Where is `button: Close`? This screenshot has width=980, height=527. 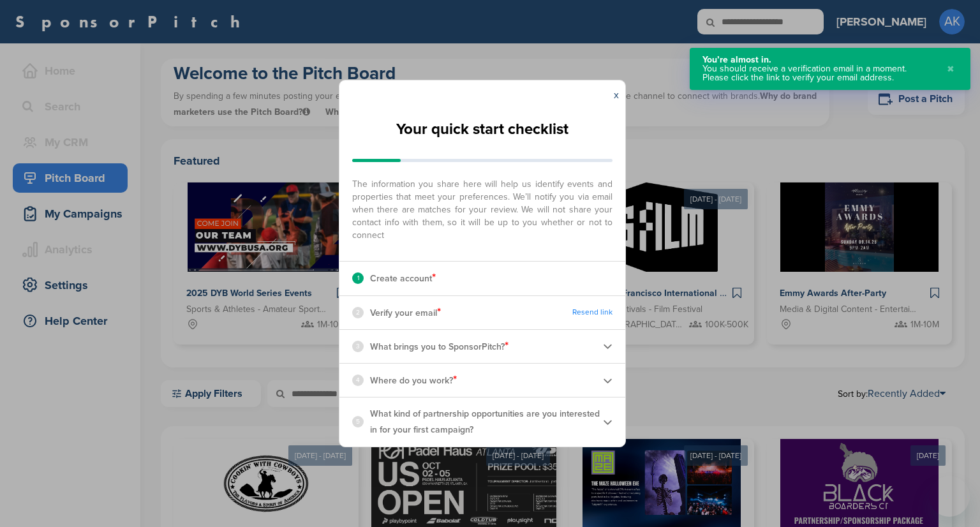
button: Close is located at coordinates (950, 69).